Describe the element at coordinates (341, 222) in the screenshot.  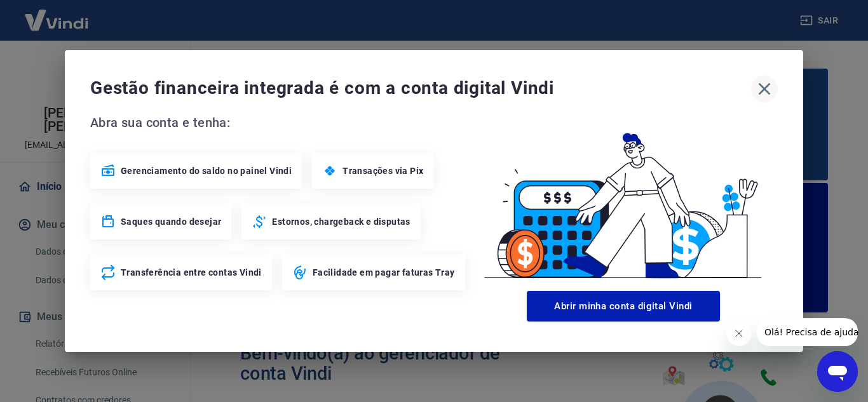
I see `span: Estornos, chargeback e disputas` at that location.